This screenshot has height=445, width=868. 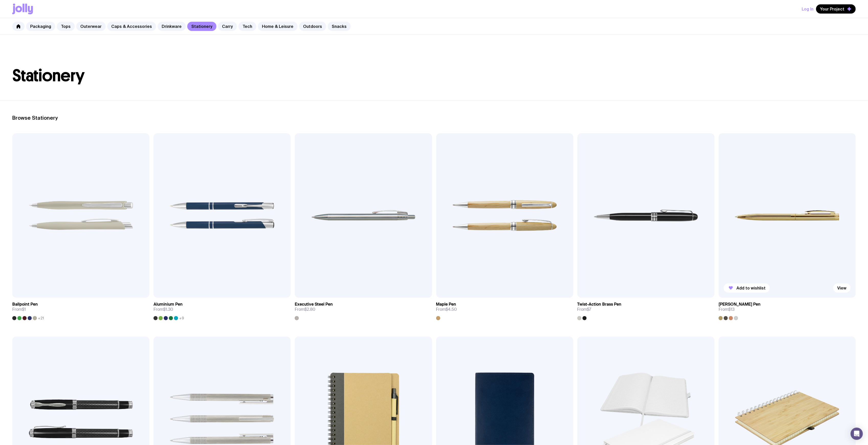 I want to click on a: Tech, so click(x=247, y=27).